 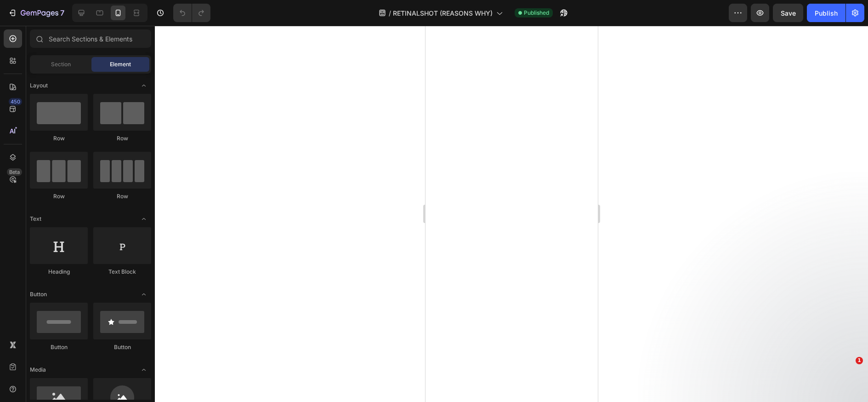 I want to click on span: Section, so click(x=60, y=64).